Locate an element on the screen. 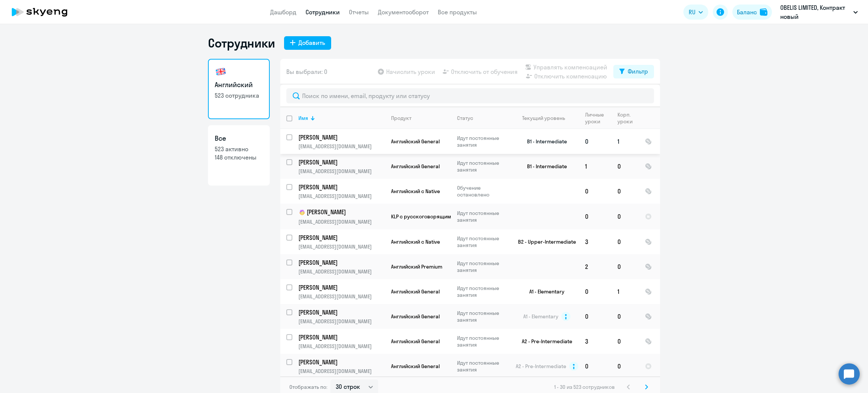  span: Вы выбрали: 0 is located at coordinates (307, 72).